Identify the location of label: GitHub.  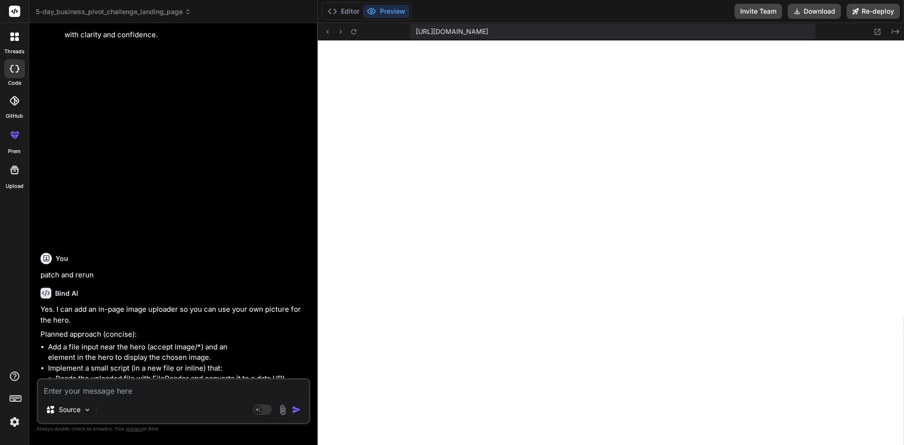
(14, 116).